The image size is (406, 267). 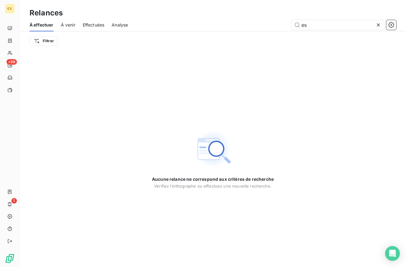 What do you see at coordinates (12, 62) in the screenshot?
I see `span: +99` at bounding box center [12, 62].